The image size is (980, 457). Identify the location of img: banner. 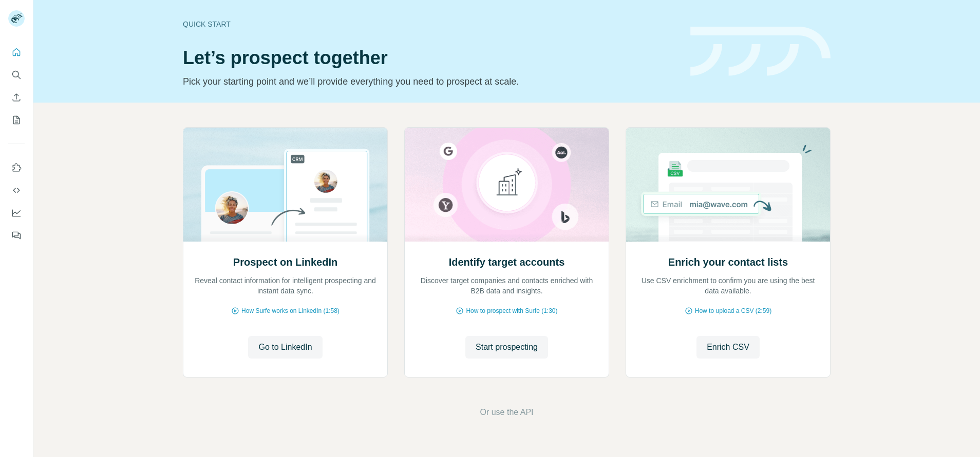
(760, 51).